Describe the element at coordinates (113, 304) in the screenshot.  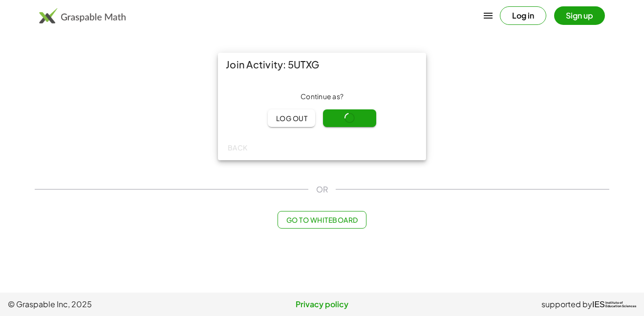
I see `span: © Graspable Inc, 2025` at that location.